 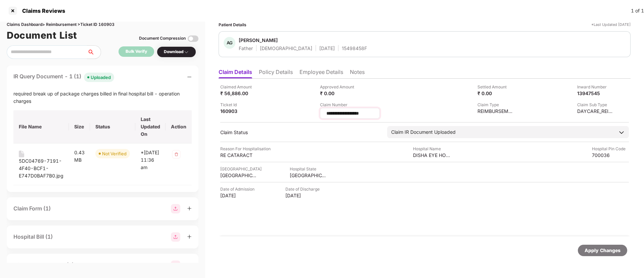 I want to click on div: Claim Status, so click(x=300, y=132).